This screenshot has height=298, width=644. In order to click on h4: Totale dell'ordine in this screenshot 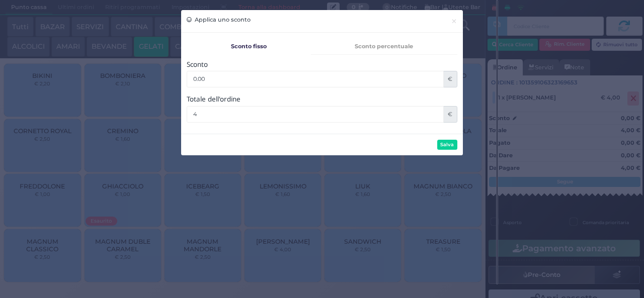, I will do `click(322, 99)`.